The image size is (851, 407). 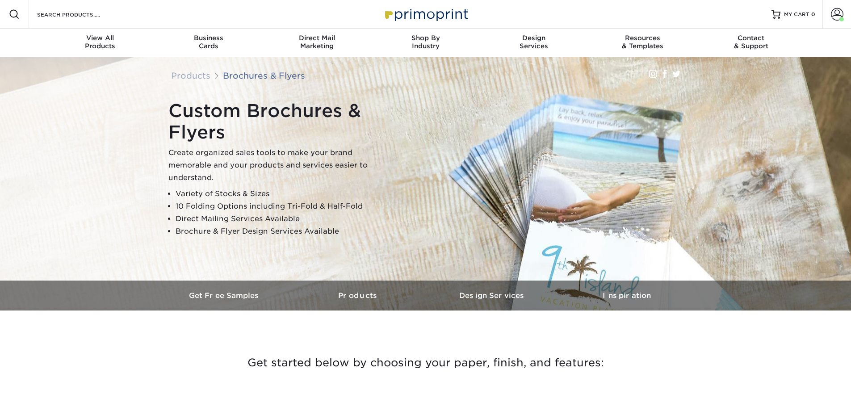 I want to click on span: Contact, so click(x=751, y=38).